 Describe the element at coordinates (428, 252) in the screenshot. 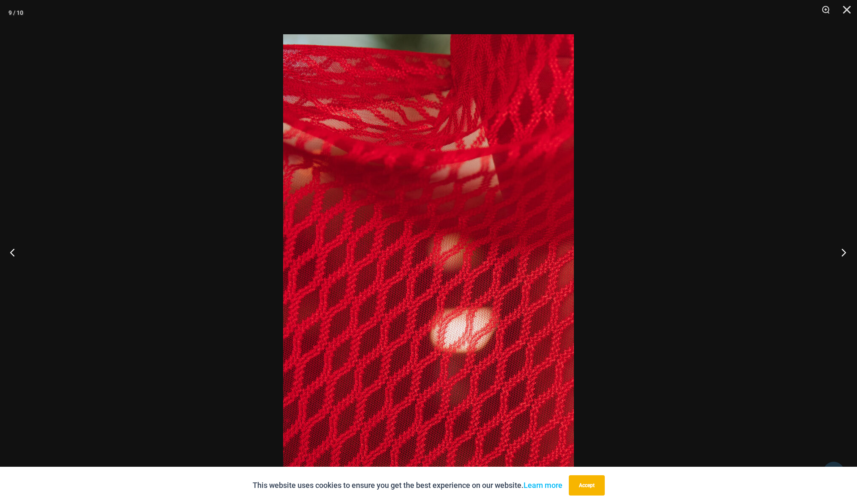

I see `img: Sometimes Red 587 Dress 06` at that location.